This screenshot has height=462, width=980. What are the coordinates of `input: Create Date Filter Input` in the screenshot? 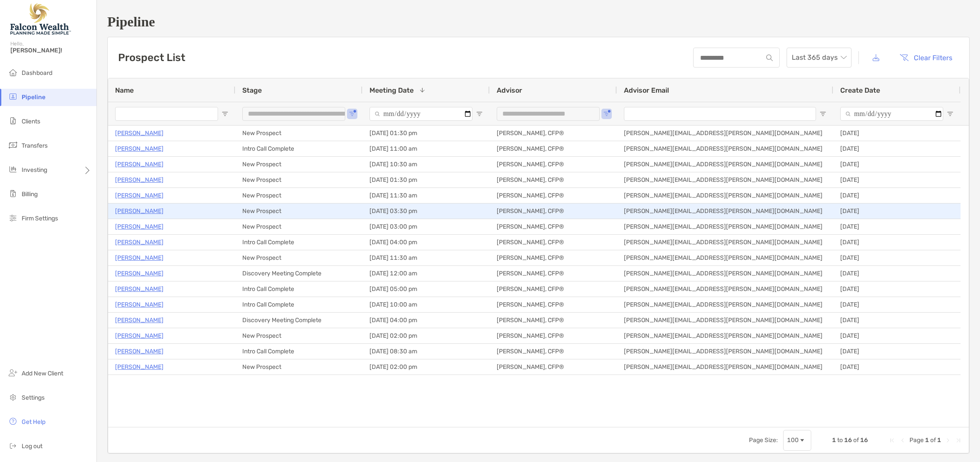 It's located at (892, 114).